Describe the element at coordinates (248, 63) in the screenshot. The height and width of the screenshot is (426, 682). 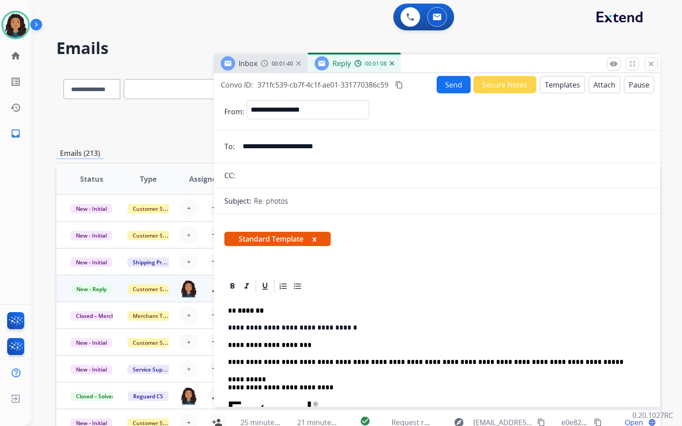
I see `span: Inbox` at that location.